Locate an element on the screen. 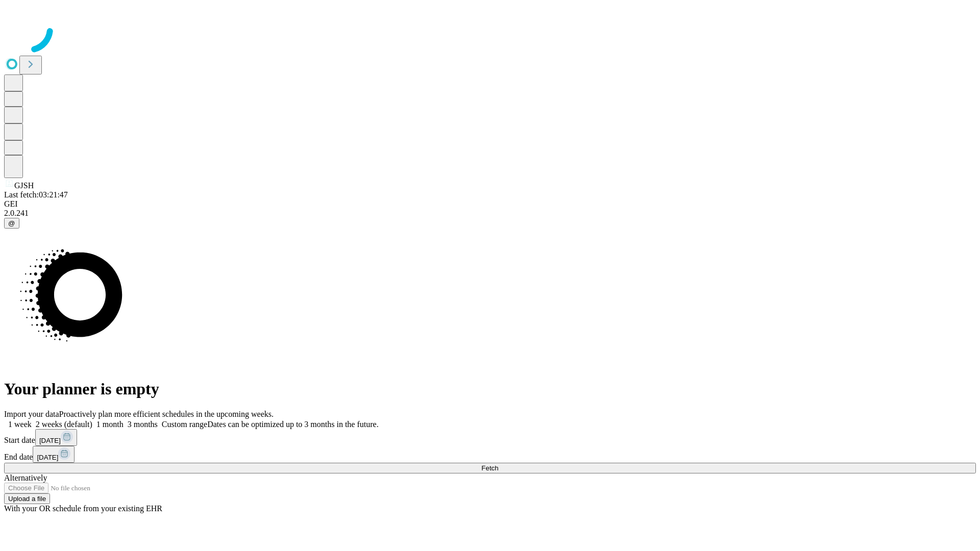  span: 1 month is located at coordinates (110, 424).